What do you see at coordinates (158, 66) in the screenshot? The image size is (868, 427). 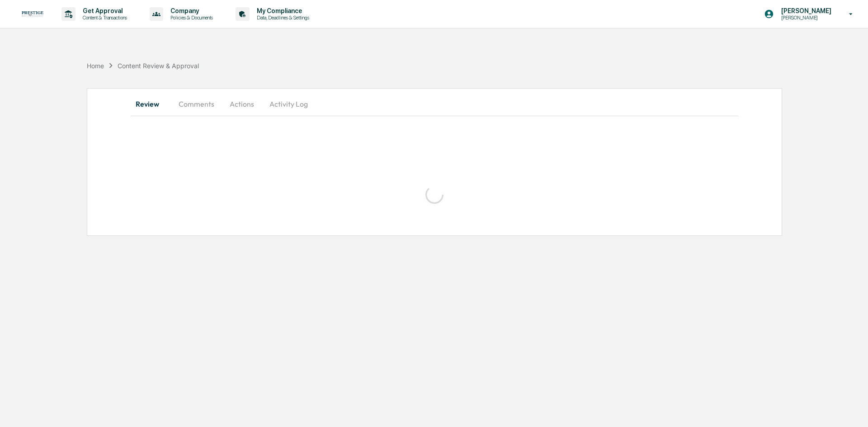 I see `div: Content Review & Approval` at bounding box center [158, 66].